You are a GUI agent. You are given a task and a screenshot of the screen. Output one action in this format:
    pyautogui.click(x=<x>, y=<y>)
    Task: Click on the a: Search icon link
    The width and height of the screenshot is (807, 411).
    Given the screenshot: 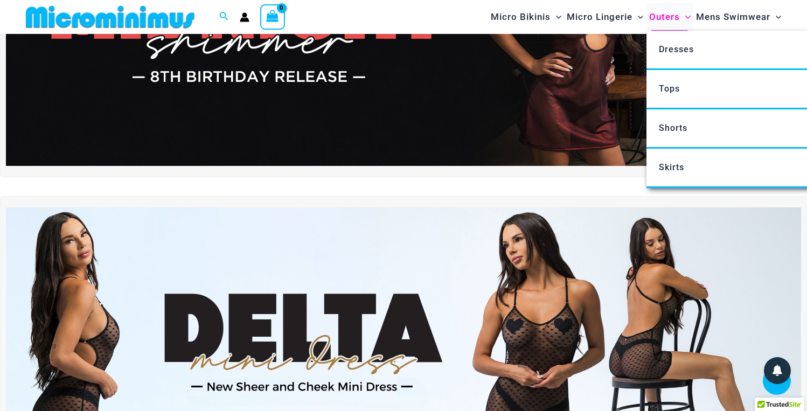 What is the action you would take?
    pyautogui.click(x=224, y=17)
    